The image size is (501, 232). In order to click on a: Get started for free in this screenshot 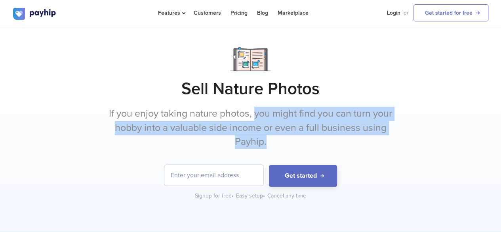, I will do `click(451, 13)`.